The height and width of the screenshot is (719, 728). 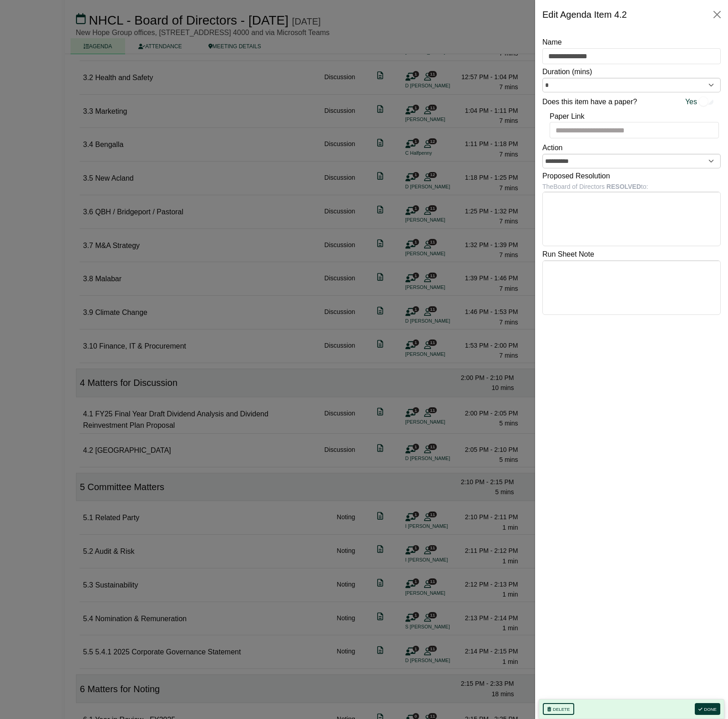 I want to click on label: Action, so click(x=552, y=147).